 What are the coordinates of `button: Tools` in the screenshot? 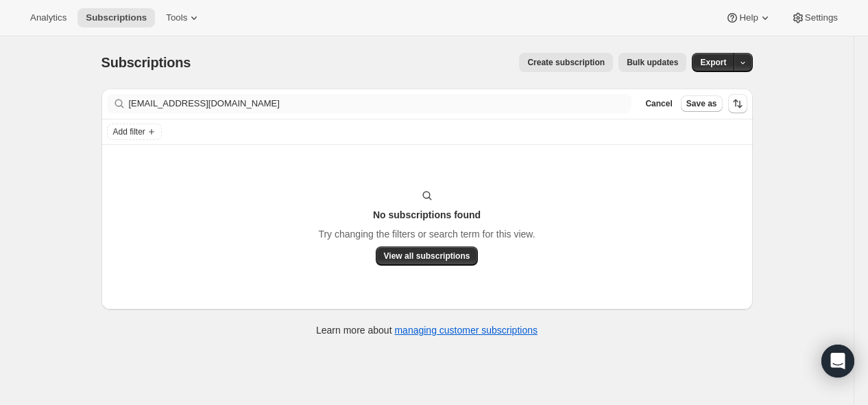 It's located at (183, 18).